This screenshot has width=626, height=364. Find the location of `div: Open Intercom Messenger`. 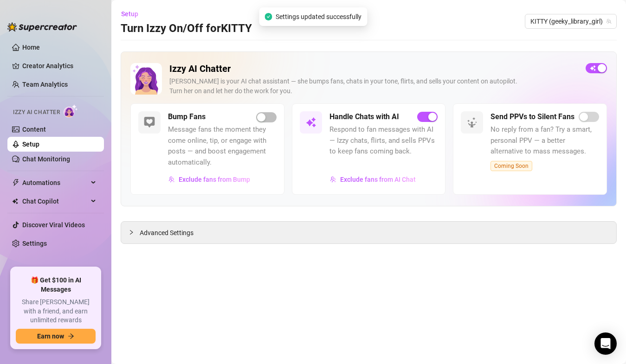

div: Open Intercom Messenger is located at coordinates (606, 343).